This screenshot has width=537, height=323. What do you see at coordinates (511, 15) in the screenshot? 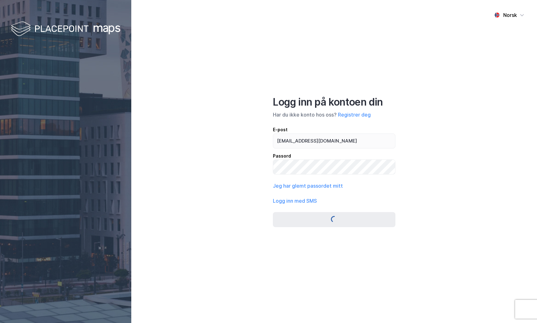
I see `div: Norsk` at bounding box center [511, 15].